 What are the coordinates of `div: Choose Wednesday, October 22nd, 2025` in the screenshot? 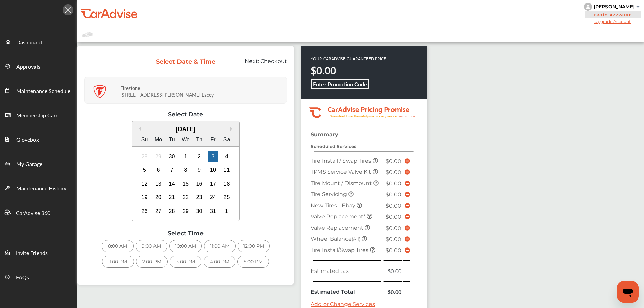 It's located at (185, 197).